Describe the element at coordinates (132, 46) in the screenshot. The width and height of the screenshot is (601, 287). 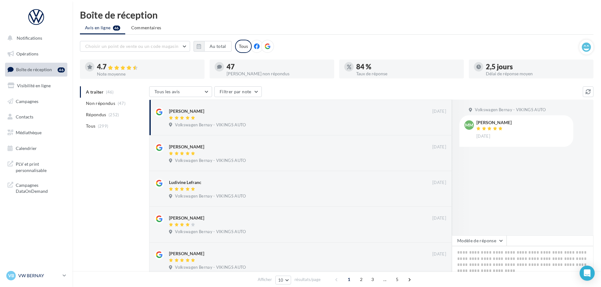
I see `span: Choisir un point de vente ou un code magasin` at that location.